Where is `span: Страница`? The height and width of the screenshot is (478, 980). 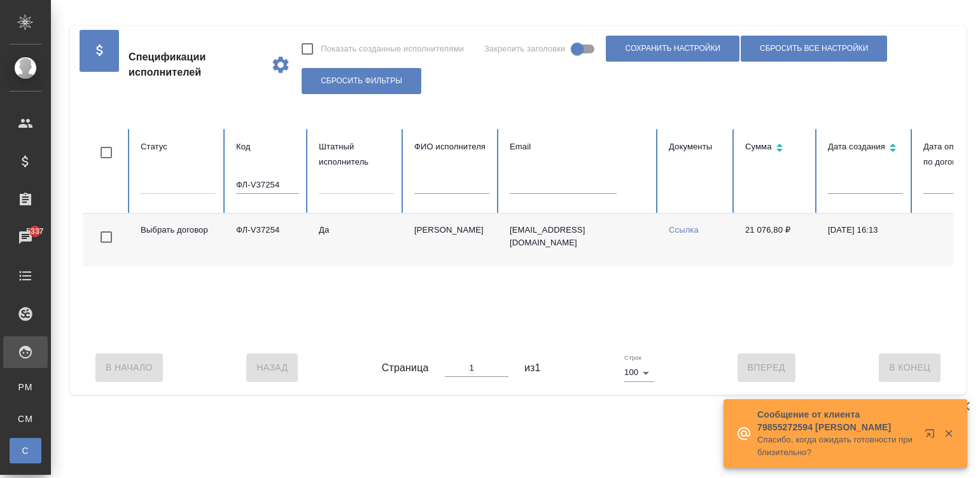 span: Страница is located at coordinates (405, 369).